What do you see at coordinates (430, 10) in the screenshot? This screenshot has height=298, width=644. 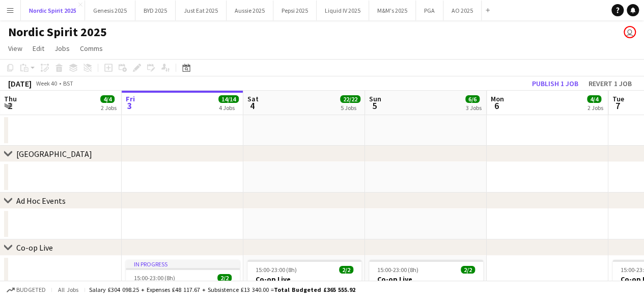 I see `button: PGA` at bounding box center [430, 10].